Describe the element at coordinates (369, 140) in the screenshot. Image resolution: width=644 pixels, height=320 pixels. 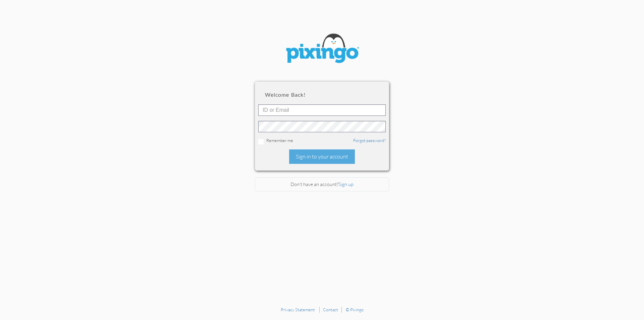
I see `a: Forgot password?` at that location.